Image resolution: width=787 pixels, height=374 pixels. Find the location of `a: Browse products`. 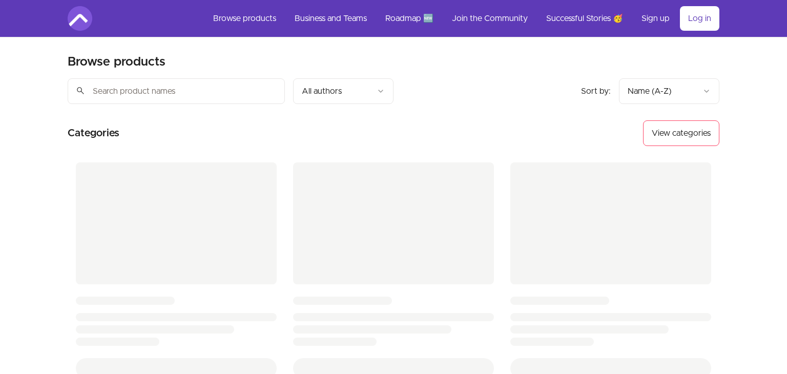

a: Browse products is located at coordinates (244, 18).